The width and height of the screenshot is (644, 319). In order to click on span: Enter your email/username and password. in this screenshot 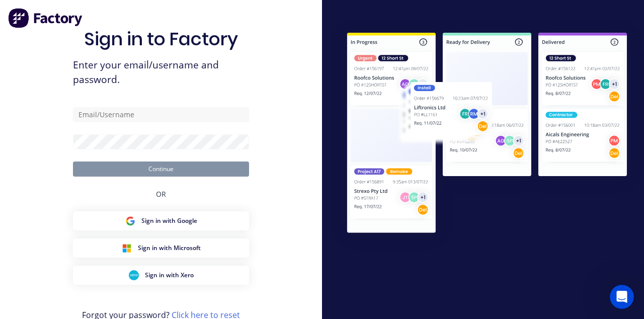, I will do `click(161, 72)`.